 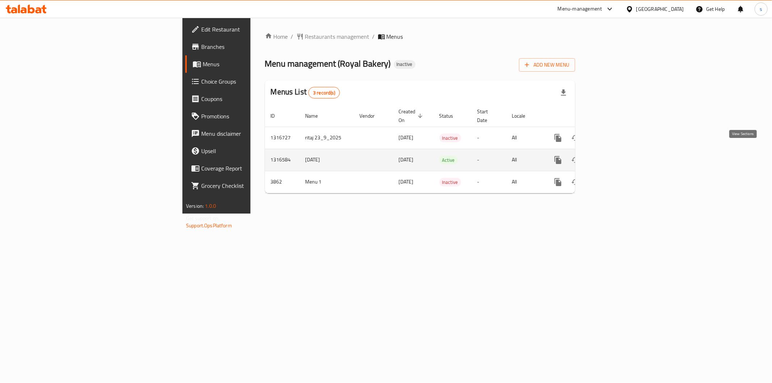 I want to click on td: ritaj 23_9_2025, so click(x=327, y=137).